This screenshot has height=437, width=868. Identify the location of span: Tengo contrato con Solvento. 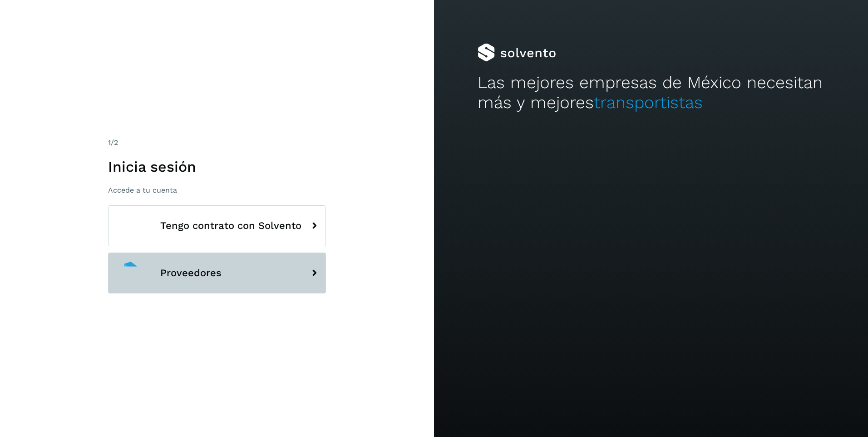
(231, 226).